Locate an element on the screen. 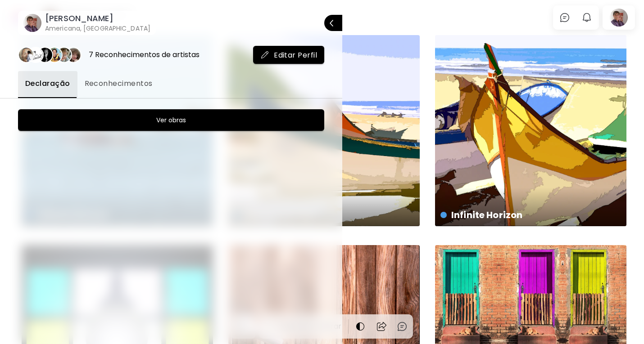 The height and width of the screenshot is (344, 644). h6: Ver obras is located at coordinates (171, 120).